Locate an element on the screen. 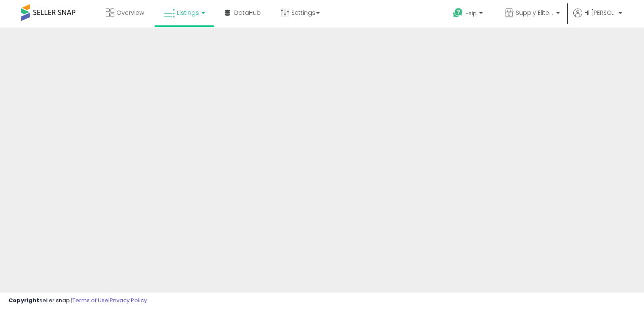 Image resolution: width=644 pixels, height=309 pixels. span: Supply Elite LLC is located at coordinates (535, 13).